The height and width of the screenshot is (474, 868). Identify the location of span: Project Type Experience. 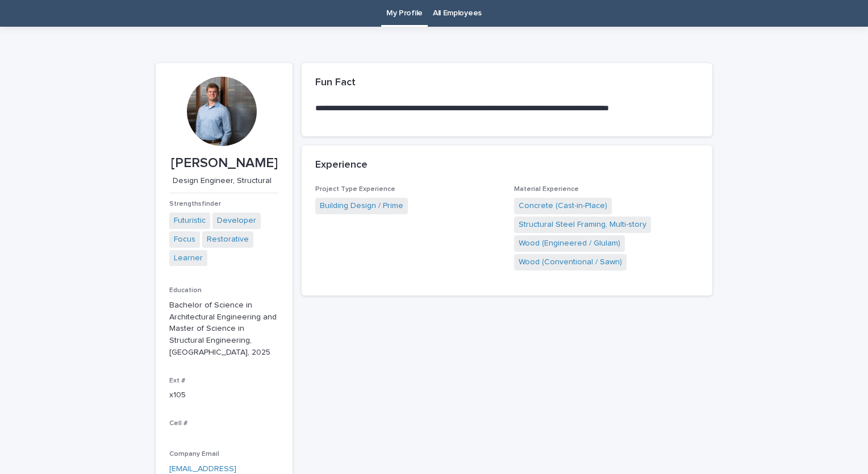
(355, 189).